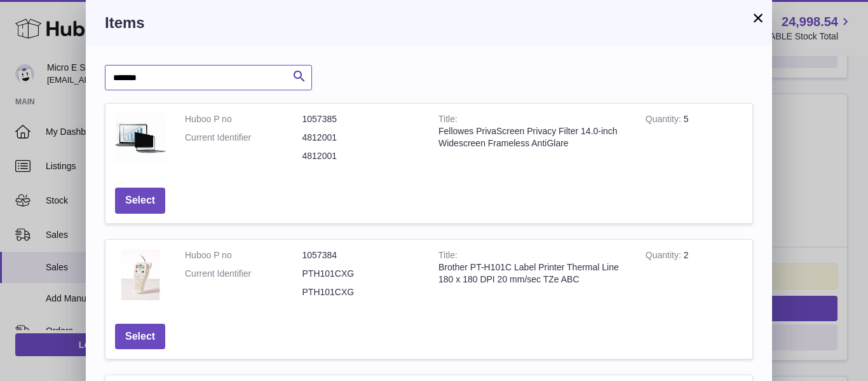 The height and width of the screenshot is (381, 868). Describe the element at coordinates (694, 141) in the screenshot. I see `td: 5` at that location.